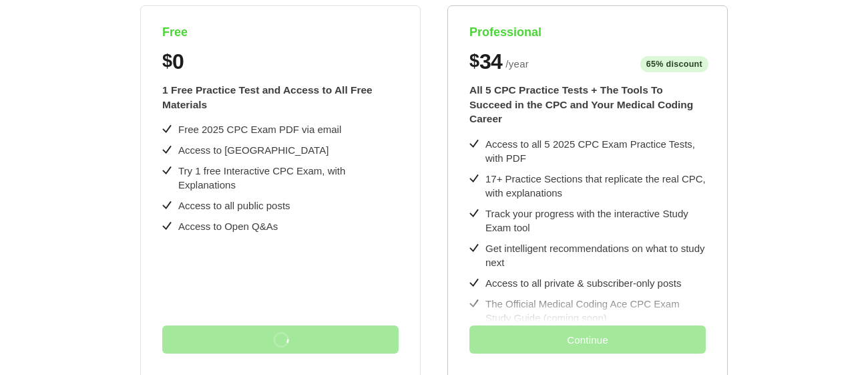 Image resolution: width=868 pixels, height=375 pixels. I want to click on div: 17+ Practice Sections that replicate the real CPC, with explanations, so click(596, 186).